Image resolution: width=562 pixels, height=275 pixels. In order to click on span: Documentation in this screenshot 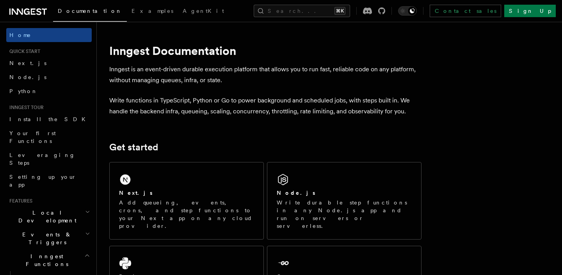, I will do `click(90, 11)`.